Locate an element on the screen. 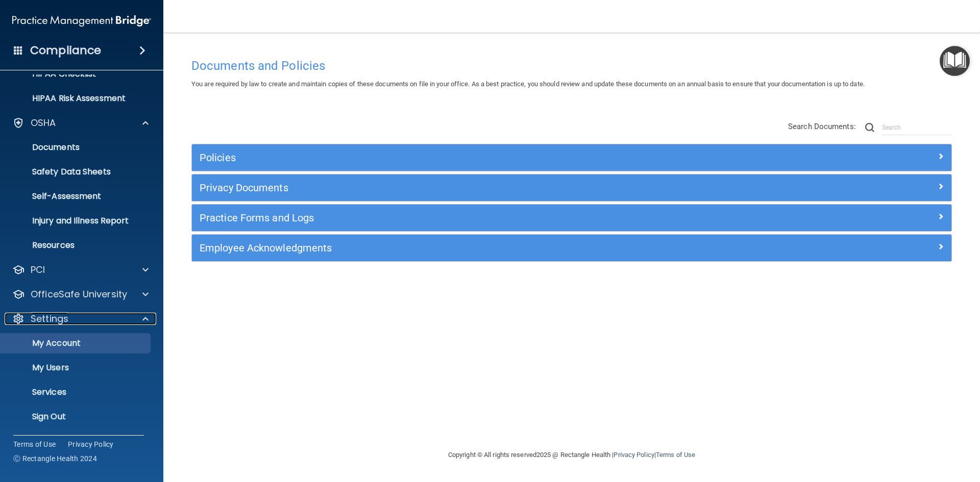  h5: Practice Forms and Logs is located at coordinates (477, 218).